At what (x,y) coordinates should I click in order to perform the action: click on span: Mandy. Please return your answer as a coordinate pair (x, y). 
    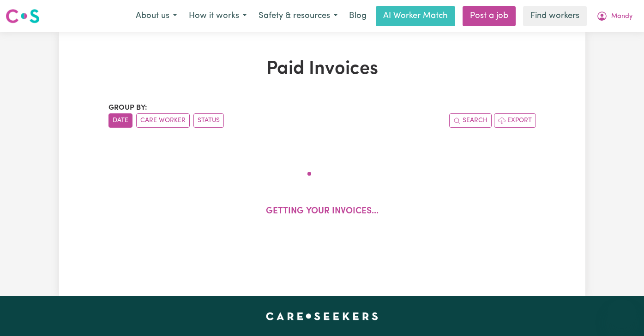
    Looking at the image, I should click on (622, 17).